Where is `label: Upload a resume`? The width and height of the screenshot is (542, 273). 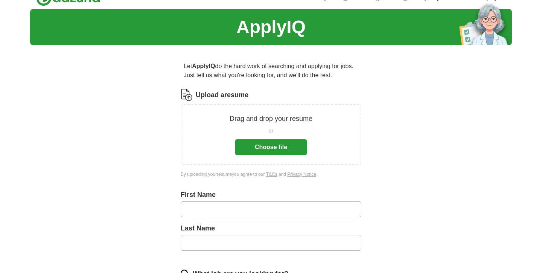
label: Upload a resume is located at coordinates (222, 95).